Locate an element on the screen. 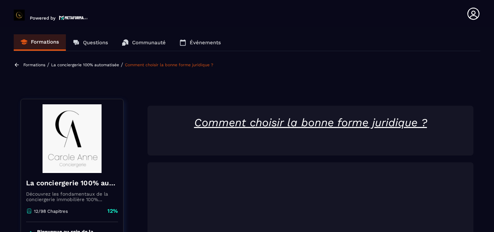  p: Powered by is located at coordinates (43, 18).